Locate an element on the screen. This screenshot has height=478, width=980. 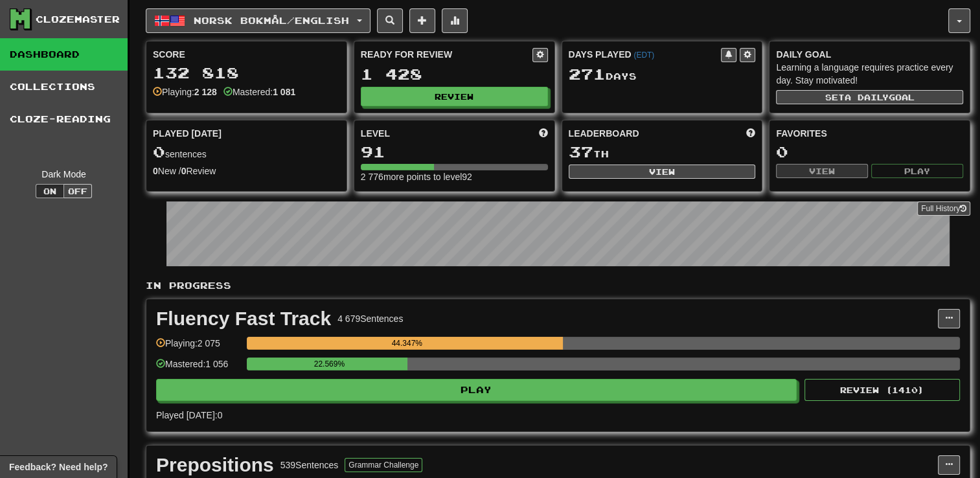
div: Favorites is located at coordinates (869, 133).